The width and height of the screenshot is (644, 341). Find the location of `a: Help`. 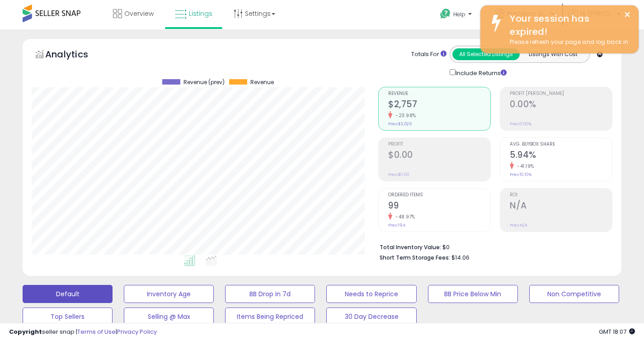

a: Help is located at coordinates (457, 15).